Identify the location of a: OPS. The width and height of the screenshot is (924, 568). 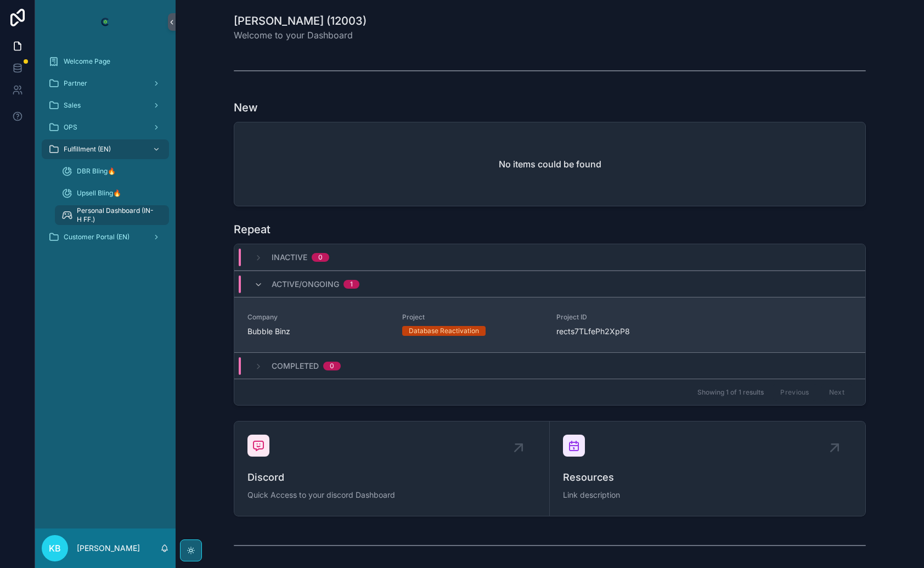
(105, 127).